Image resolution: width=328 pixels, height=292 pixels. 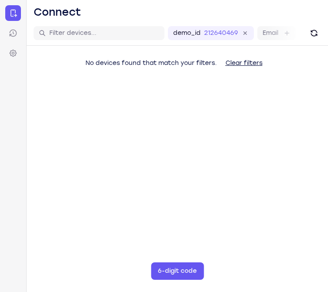 I want to click on input: Filter devices..., so click(x=104, y=33).